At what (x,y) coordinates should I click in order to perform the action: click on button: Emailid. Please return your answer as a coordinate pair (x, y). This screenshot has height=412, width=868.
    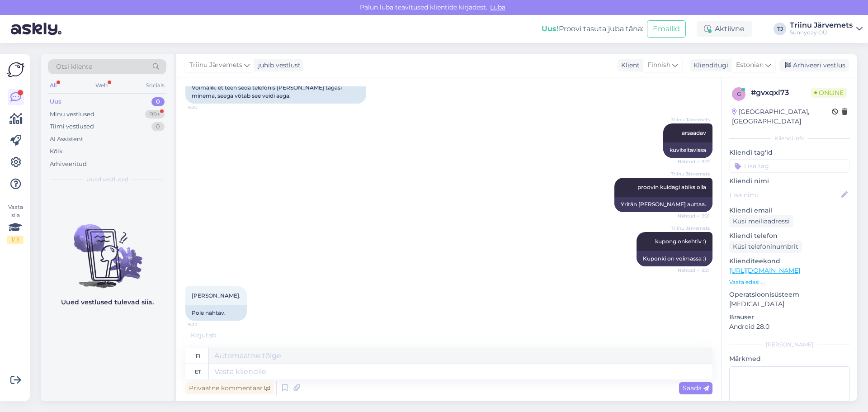
    Looking at the image, I should click on (666, 29).